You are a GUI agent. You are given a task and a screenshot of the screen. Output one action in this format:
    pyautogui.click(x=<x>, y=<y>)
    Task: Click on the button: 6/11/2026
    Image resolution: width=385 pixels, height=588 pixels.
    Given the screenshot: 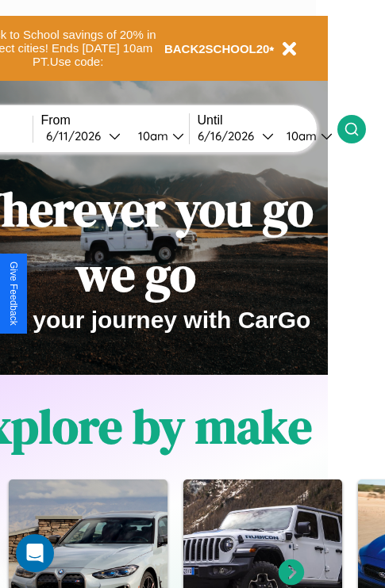 What is the action you would take?
    pyautogui.click(x=83, y=135)
    